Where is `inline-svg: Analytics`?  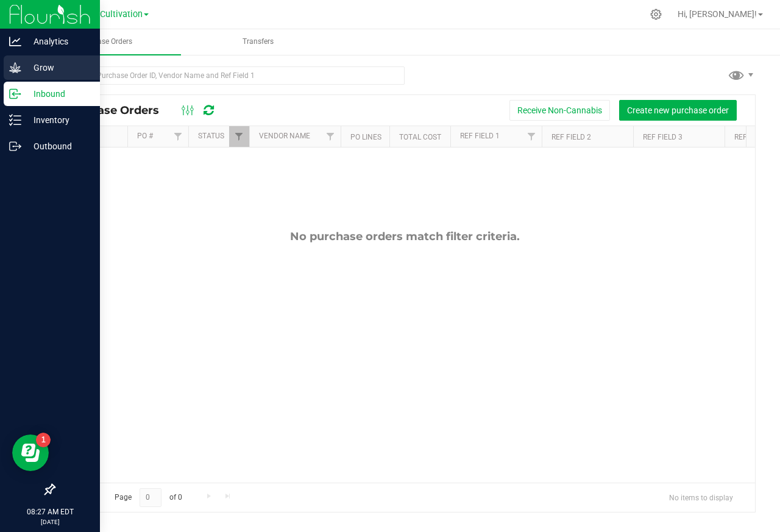 inline-svg: Analytics is located at coordinates (15, 42).